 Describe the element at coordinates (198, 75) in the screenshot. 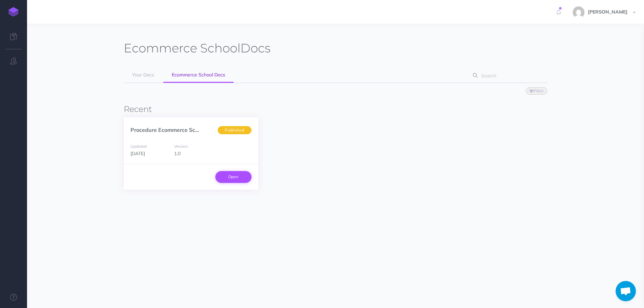

I see `a: Ecommerce School Docs` at that location.